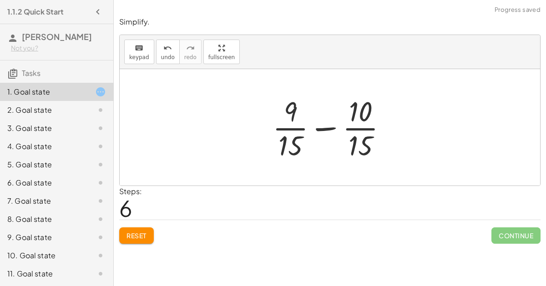  What do you see at coordinates (222, 52) in the screenshot?
I see `button: fullscreen` at bounding box center [222, 52].